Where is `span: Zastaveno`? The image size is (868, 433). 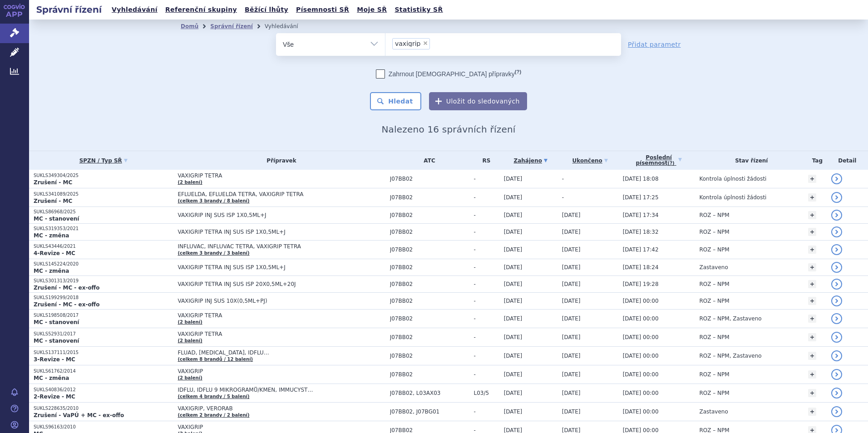
span: Zastaveno is located at coordinates (713, 267).